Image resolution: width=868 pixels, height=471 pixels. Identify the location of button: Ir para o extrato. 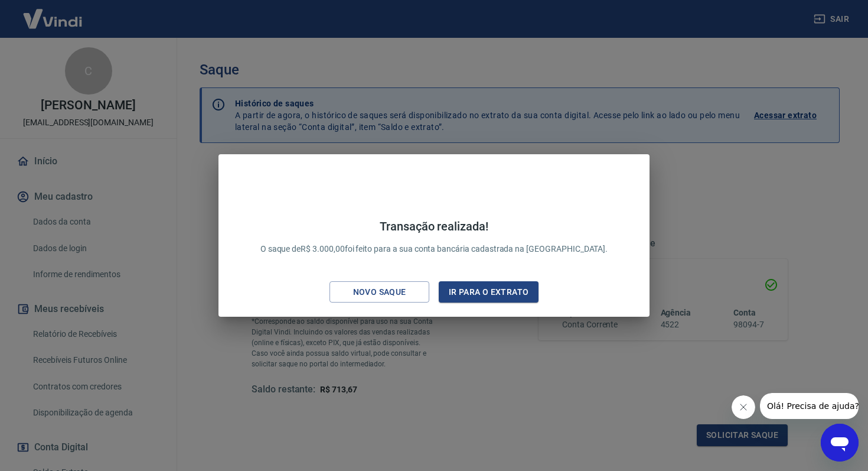
(489, 292).